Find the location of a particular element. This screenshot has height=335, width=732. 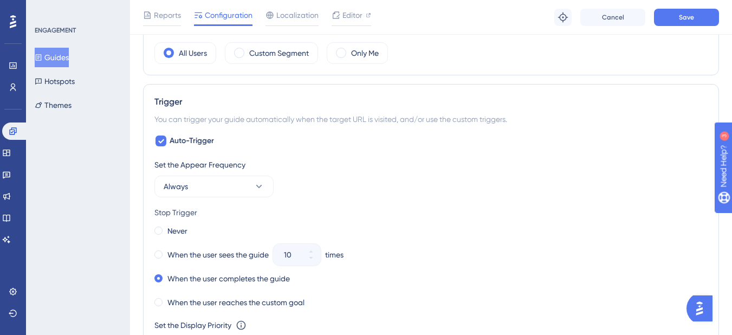

div: Set the Display Priority is located at coordinates (193, 325).